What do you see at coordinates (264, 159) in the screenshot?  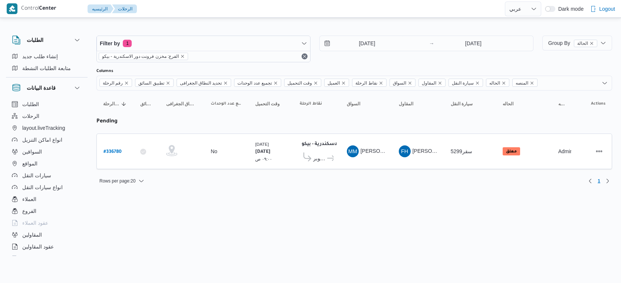 I see `small: ٠٩:٠٠ ص` at bounding box center [264, 159].